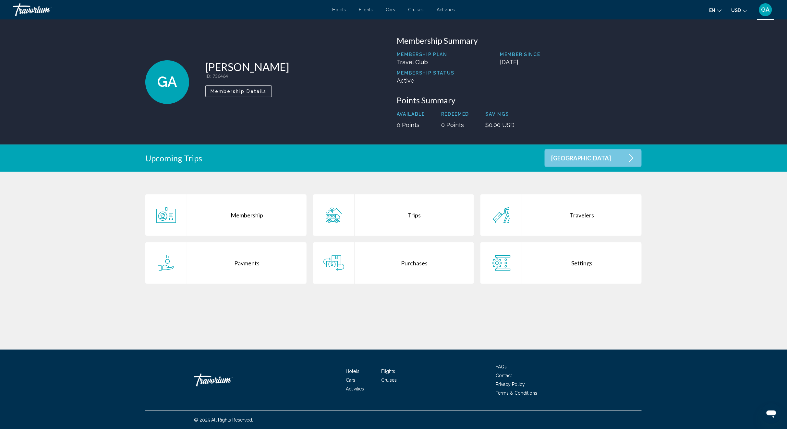 The height and width of the screenshot is (429, 787). I want to click on p: $0.00 USD, so click(500, 125).